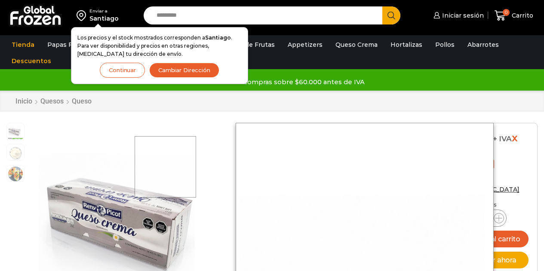 Image resolution: width=544 pixels, height=271 pixels. I want to click on a: Queso, so click(82, 101).